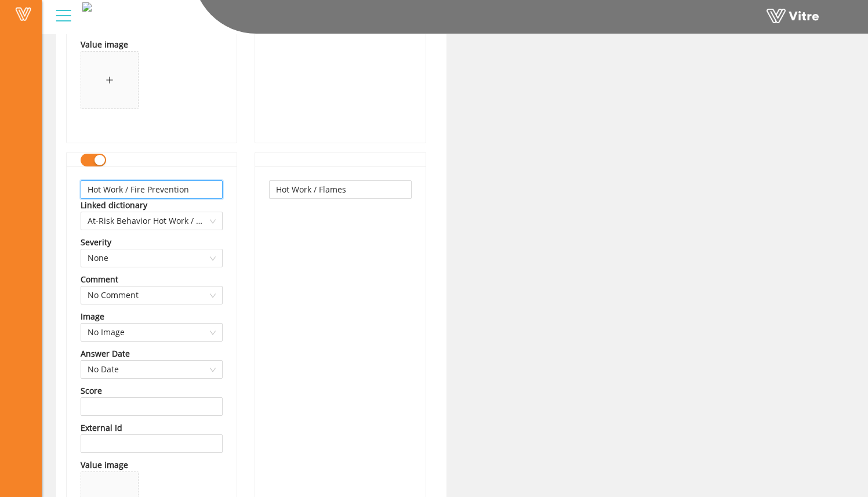 The image size is (868, 497). What do you see at coordinates (101, 428) in the screenshot?
I see `div: External Id` at bounding box center [101, 428].